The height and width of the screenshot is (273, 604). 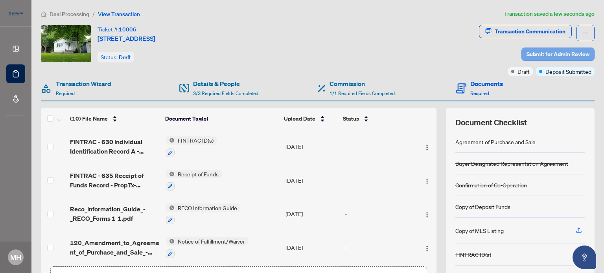 What do you see at coordinates (525, 31) in the screenshot?
I see `button: Transaction Communication` at bounding box center [525, 31].